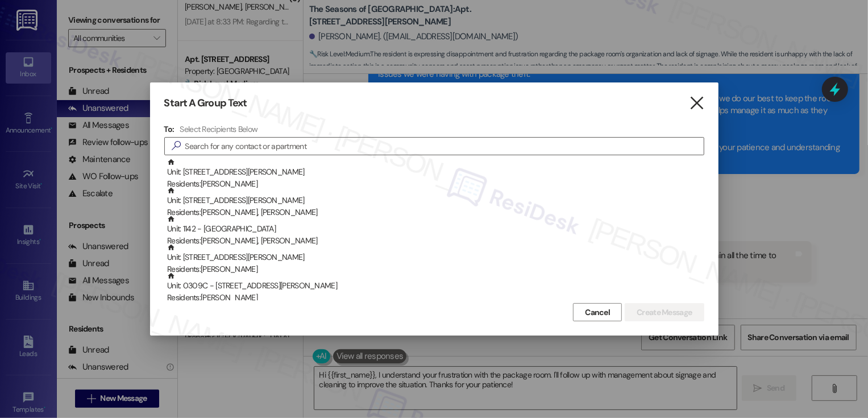 The width and height of the screenshot is (868, 418). I want to click on span: Cancel, so click(597, 313).